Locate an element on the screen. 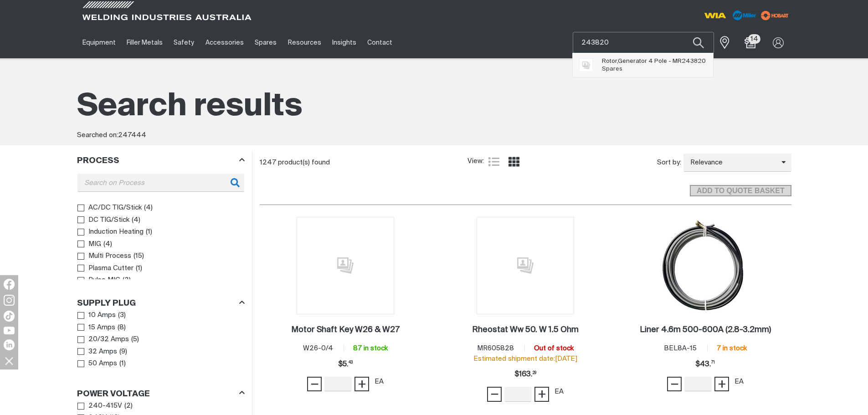 The height and width of the screenshot is (415, 868). h3: Supply Plug is located at coordinates (106, 304).